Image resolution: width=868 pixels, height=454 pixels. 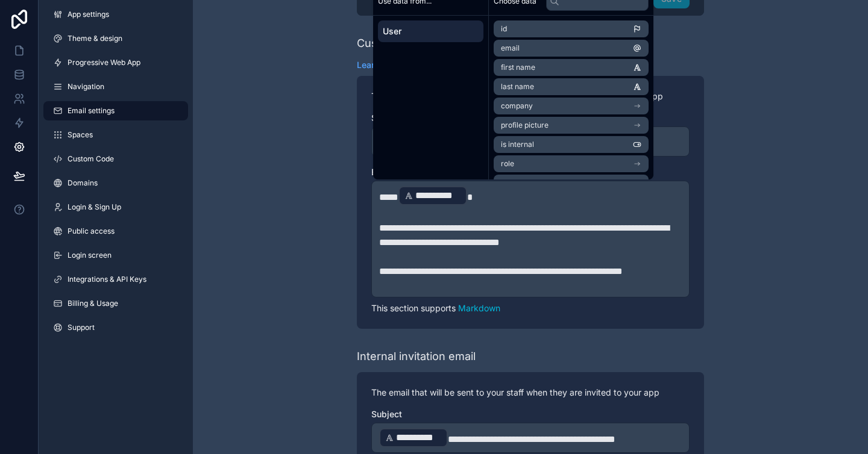 I want to click on span: This section supports, so click(x=414, y=308).